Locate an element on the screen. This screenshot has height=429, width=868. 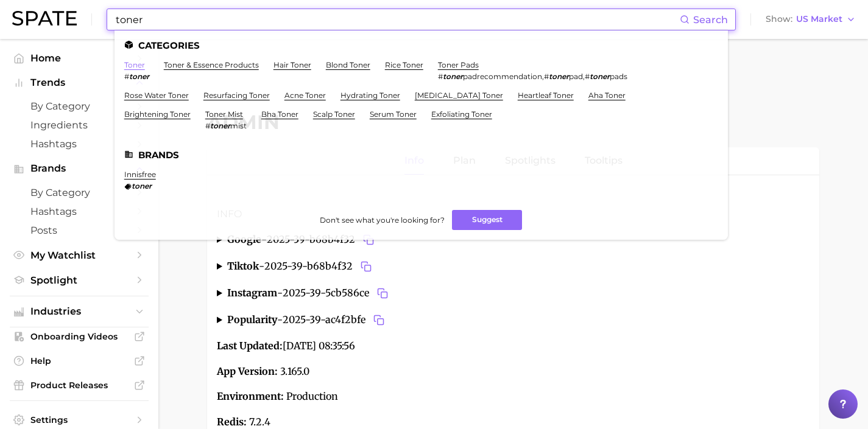
p: 3.165.0 is located at coordinates (513, 372).